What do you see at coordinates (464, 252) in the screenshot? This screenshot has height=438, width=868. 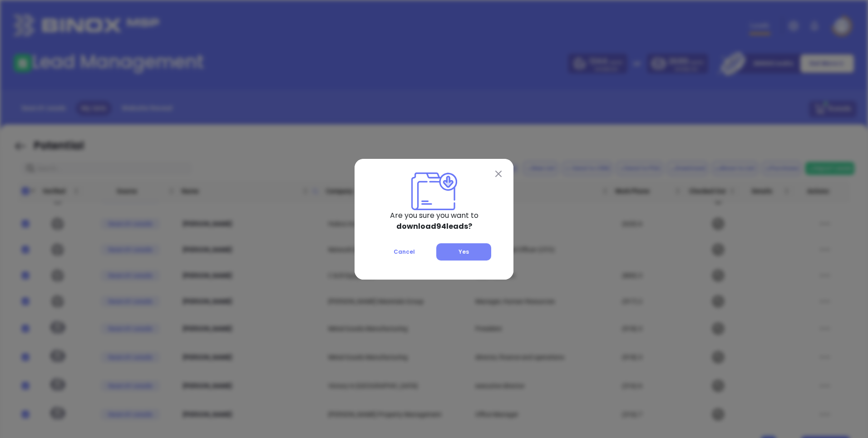 I see `button: Yes` at bounding box center [464, 252].